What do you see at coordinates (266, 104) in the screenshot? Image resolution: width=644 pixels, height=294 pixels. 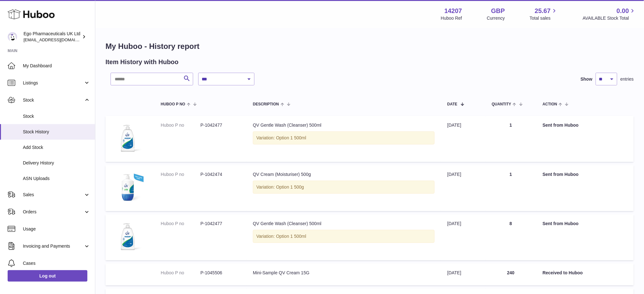 I see `span: Description` at bounding box center [266, 104].